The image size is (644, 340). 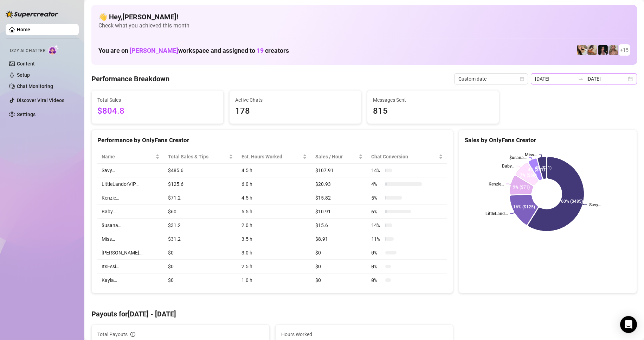 What do you see at coordinates (32, 14) in the screenshot?
I see `img: logo-BBDzfeDw.svg` at bounding box center [32, 14].